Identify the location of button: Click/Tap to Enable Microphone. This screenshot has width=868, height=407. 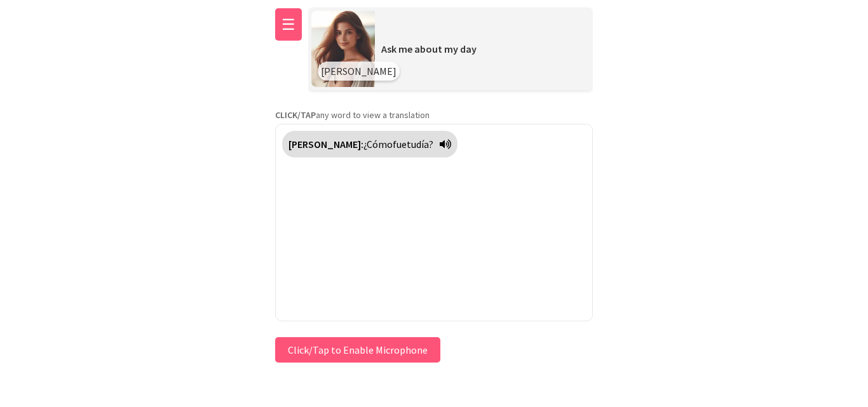
(358, 350).